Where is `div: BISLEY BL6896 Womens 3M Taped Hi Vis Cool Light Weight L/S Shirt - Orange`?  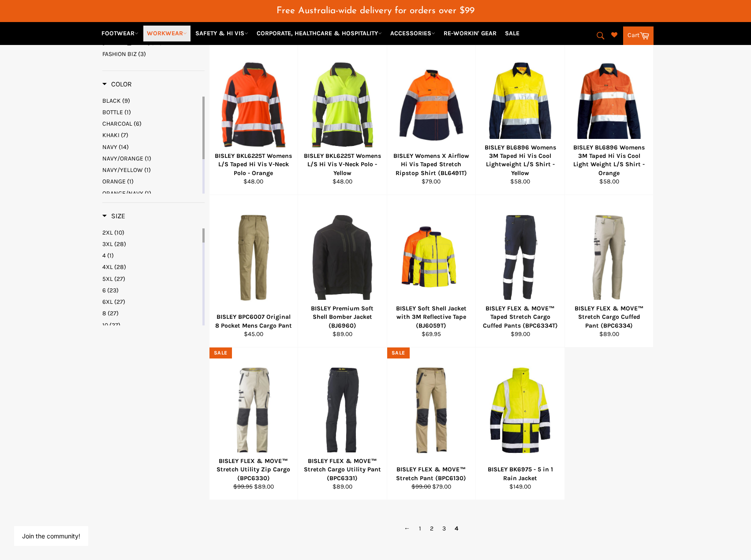 div: BISLEY BL6896 Womens 3M Taped Hi Vis Cool Light Weight L/S Shirt - Orange is located at coordinates (609, 160).